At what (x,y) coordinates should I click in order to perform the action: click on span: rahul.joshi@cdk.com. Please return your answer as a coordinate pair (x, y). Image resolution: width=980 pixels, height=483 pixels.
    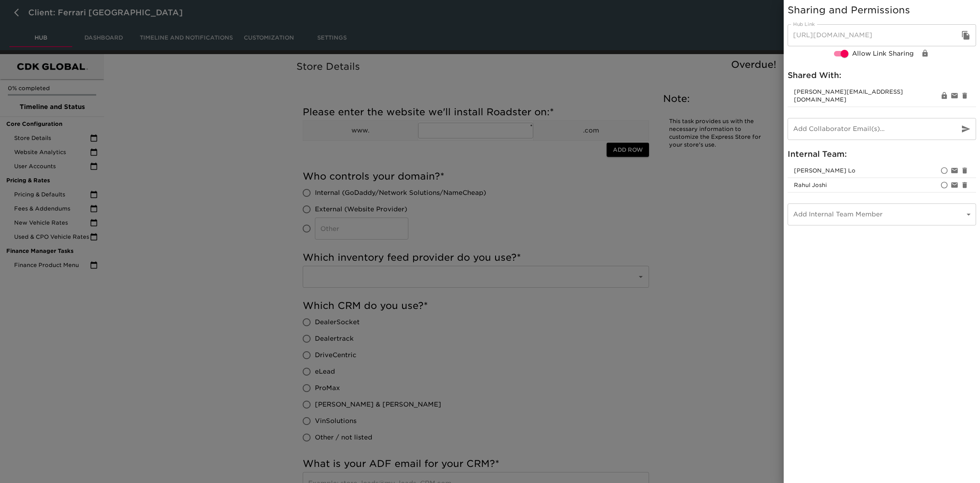
    Looking at the image, I should click on (810, 185).